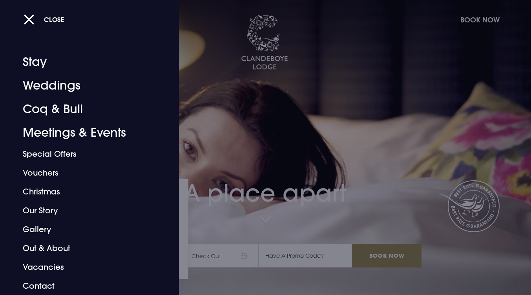  Describe the element at coordinates (54, 19) in the screenshot. I see `span: Close` at that location.